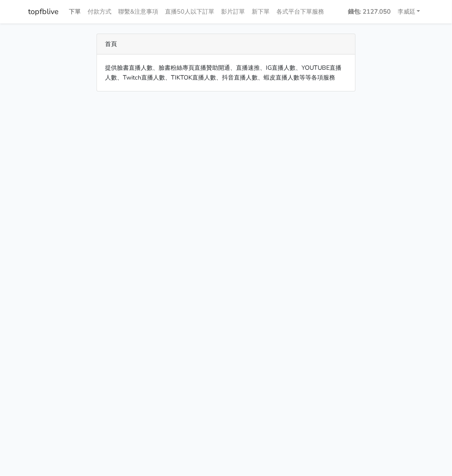 The height and width of the screenshot is (476, 452). Describe the element at coordinates (226, 73) in the screenshot. I see `div: 提供臉書直播人數、臉書粉絲專頁直播贊助開通、直播速推、IG直播人數、YOUTUBE直播人數、Twitch直播人數、TIKTOK直播人數、抖音直播人數、蝦皮直播人數等等各項服務` at that location.